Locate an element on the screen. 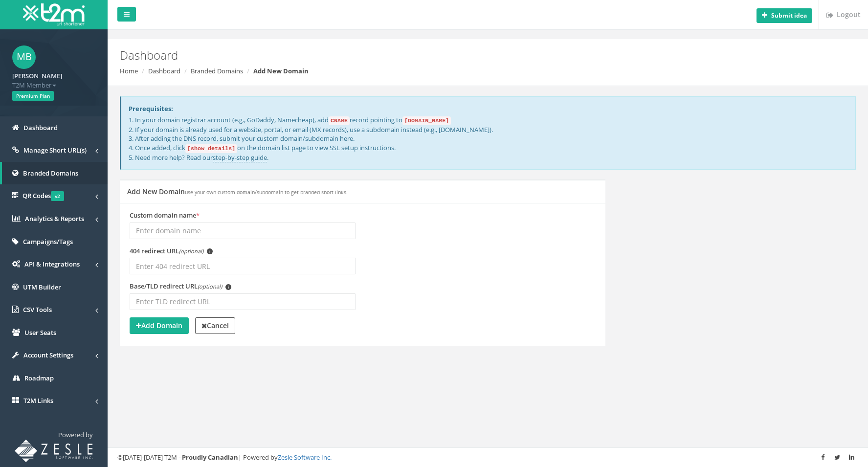 The width and height of the screenshot is (868, 467). a: Home is located at coordinates (128, 71).